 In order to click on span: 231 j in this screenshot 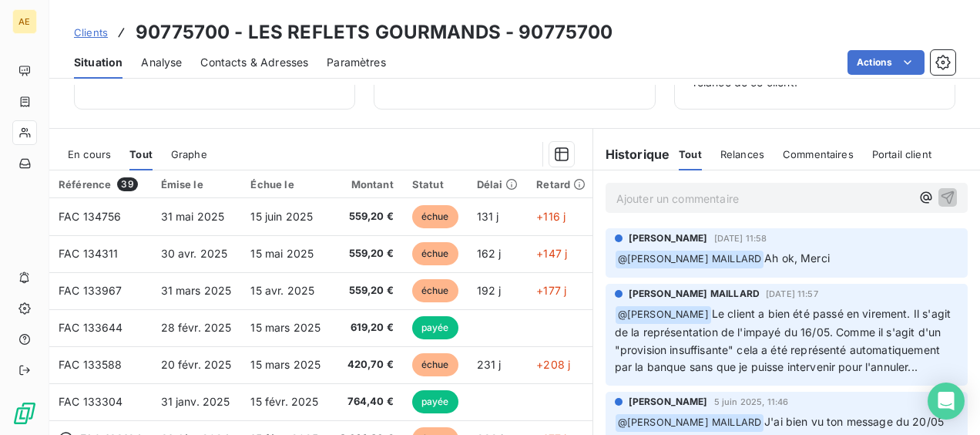, I will do `click(490, 364)`.